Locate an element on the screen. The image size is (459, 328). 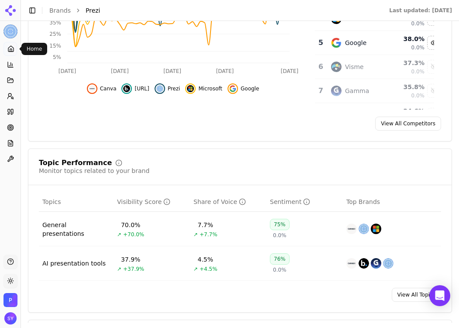
div: Google is located at coordinates (355, 43).